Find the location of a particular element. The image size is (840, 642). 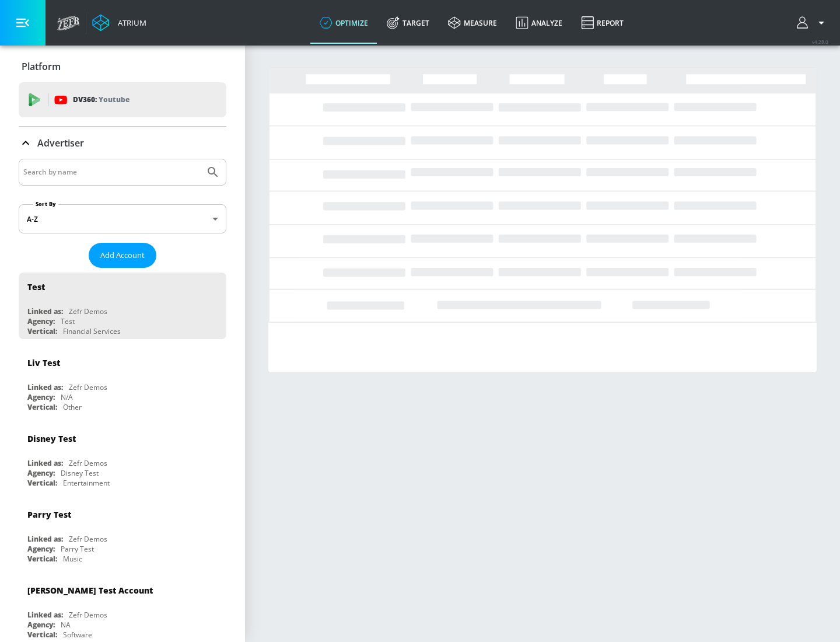

div: NA is located at coordinates (65, 624).